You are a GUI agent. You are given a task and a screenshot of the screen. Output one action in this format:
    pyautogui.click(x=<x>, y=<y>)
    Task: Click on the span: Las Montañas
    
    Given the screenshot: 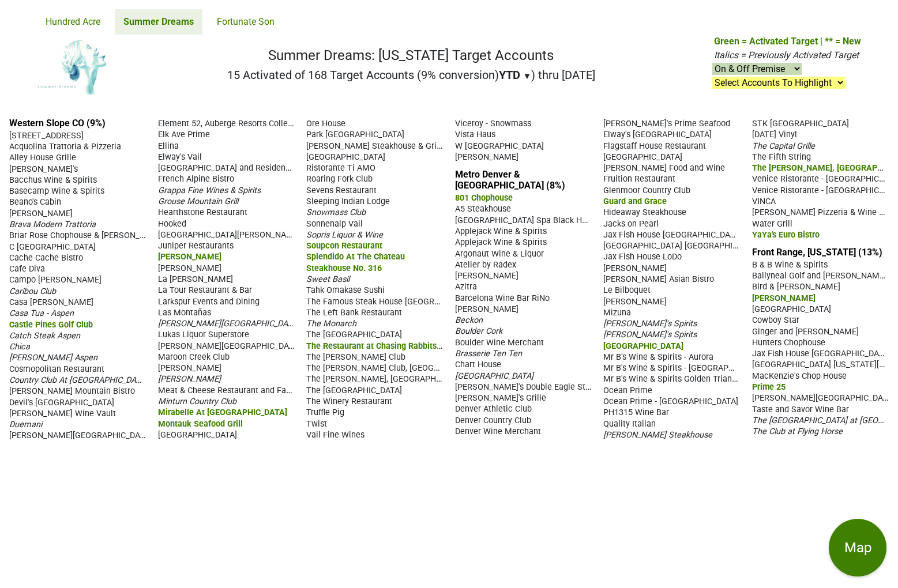 What is the action you would take?
    pyautogui.click(x=185, y=312)
    